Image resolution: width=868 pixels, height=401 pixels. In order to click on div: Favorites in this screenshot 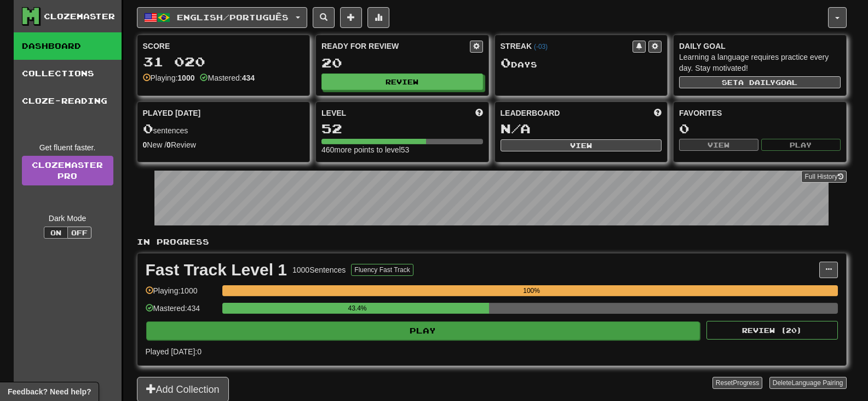, I will do `click(760, 113)`.